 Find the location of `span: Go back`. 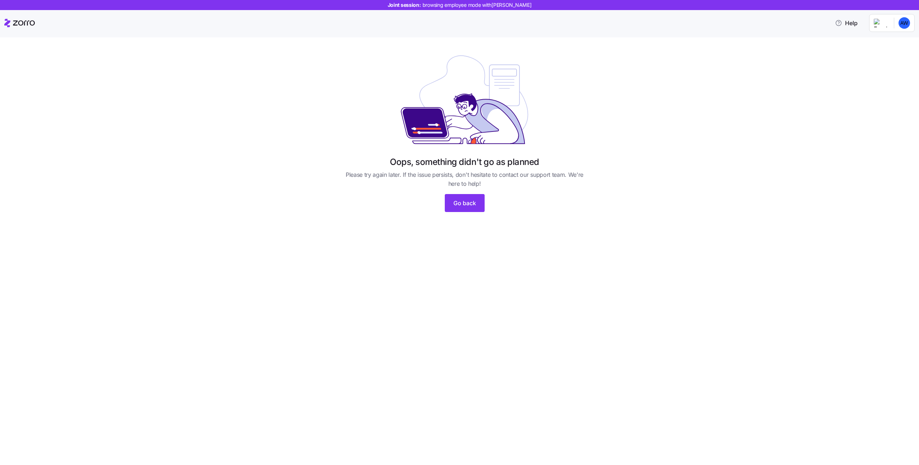

span: Go back is located at coordinates (465, 203).